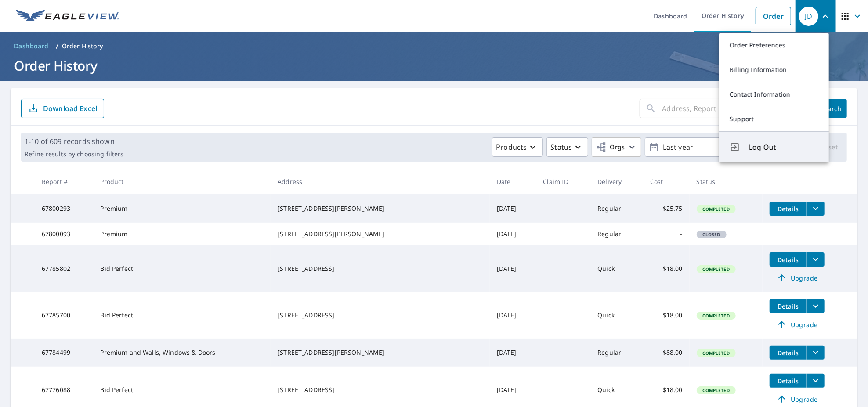 The height and width of the screenshot is (407, 868). I want to click on td: 67784499, so click(64, 352).